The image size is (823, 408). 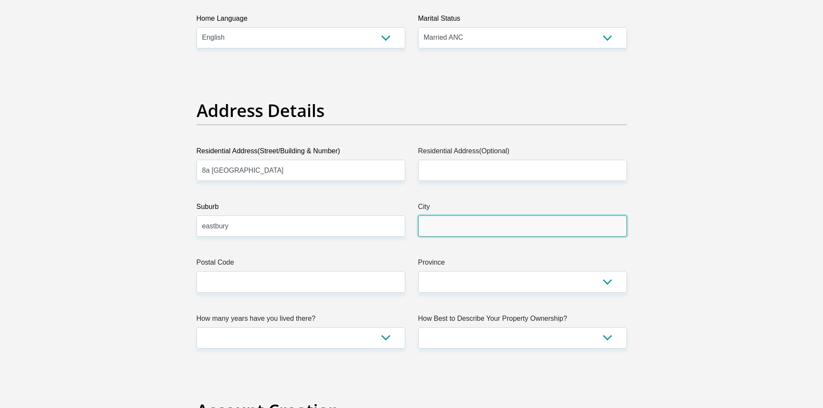 What do you see at coordinates (522, 321) in the screenshot?
I see `label: How Best to Describe Your Property Ownership?` at bounding box center [522, 321].